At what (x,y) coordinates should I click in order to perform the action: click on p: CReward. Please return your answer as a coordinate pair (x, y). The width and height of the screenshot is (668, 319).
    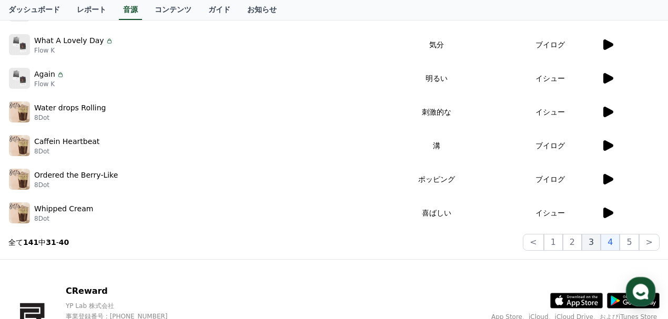
    Looking at the image, I should click on (141, 291).